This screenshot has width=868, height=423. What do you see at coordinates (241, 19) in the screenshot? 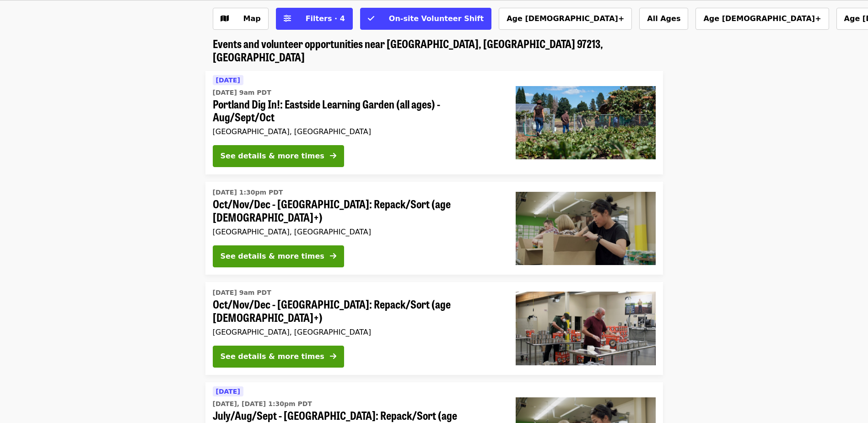
I see `a: Show map view` at bounding box center [241, 19].